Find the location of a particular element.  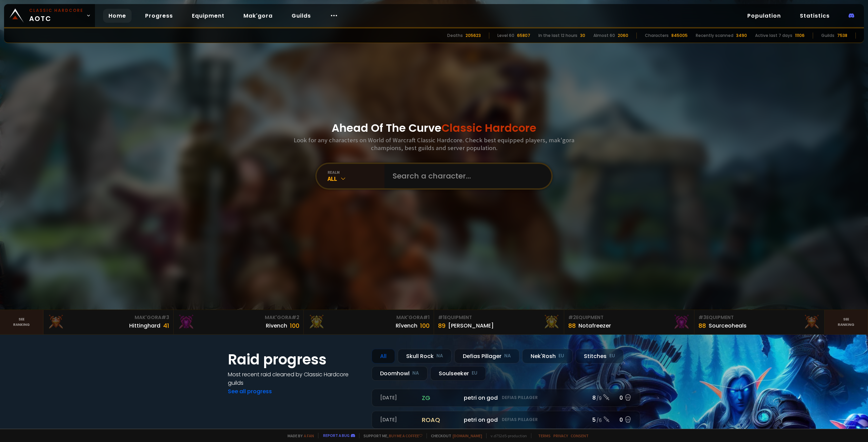

div: Skull Rock is located at coordinates (425, 356).